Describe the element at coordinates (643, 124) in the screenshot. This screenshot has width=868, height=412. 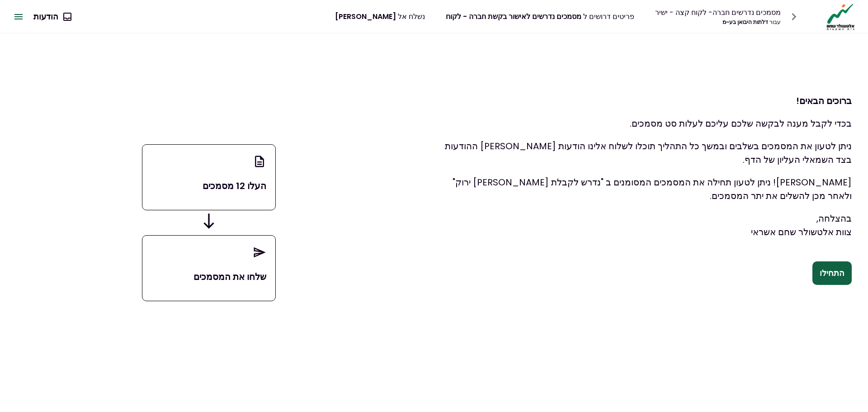
I see `p: בכדי לקבל מענה לבקשה שלכם עליכם לעלות סט מסמכים.` at that location.